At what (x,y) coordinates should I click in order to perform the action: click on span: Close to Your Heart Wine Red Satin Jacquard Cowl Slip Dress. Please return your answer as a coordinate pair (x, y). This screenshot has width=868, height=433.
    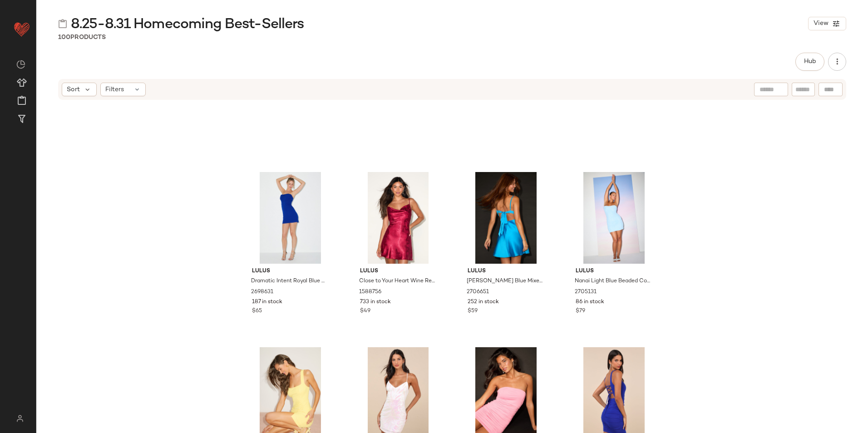
    Looking at the image, I should click on (397, 281).